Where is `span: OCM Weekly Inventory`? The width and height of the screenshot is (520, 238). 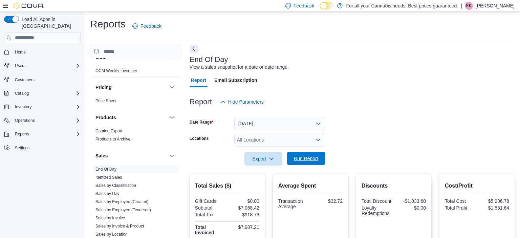
span: OCM Weekly Inventory is located at coordinates (116, 71).